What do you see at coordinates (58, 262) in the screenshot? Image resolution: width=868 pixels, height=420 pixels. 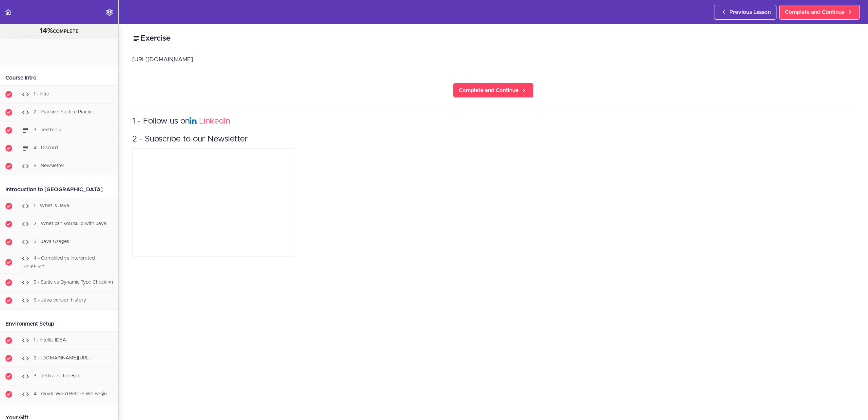 I see `span: 4 - Compliled vs Interpreted Languages` at bounding box center [58, 262].